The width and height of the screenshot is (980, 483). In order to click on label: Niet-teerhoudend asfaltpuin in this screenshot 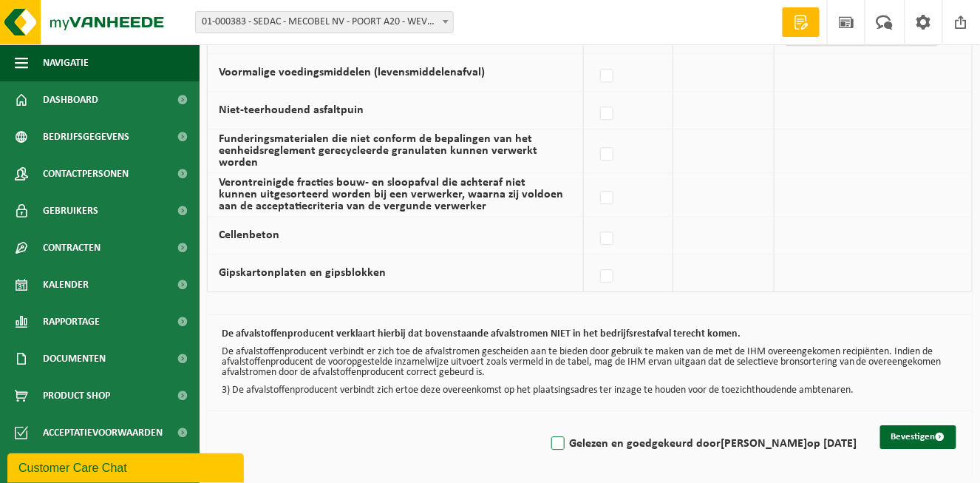, I will do `click(291, 110)`.